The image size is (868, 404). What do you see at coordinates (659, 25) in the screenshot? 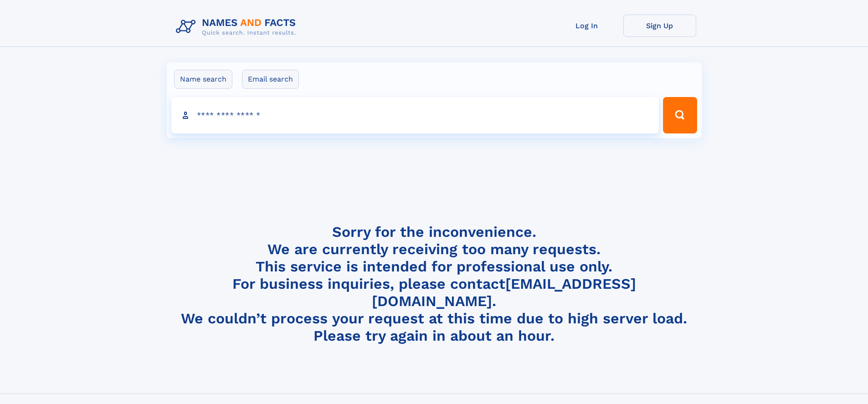
I see `a: Sign Up` at bounding box center [659, 25].